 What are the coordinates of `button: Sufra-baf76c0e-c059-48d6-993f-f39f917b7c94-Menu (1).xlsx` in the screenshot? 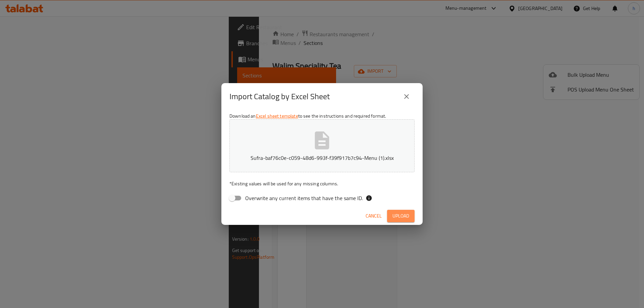 It's located at (322, 146).